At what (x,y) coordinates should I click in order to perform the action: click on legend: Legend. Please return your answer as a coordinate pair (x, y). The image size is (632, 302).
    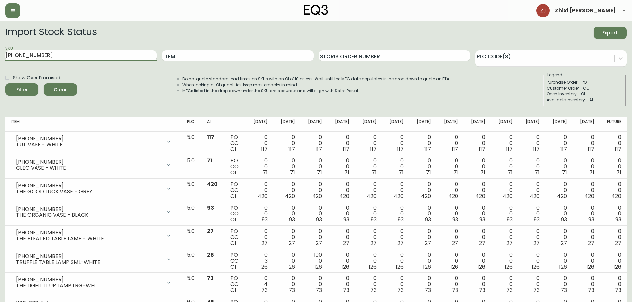
    Looking at the image, I should click on (554, 75).